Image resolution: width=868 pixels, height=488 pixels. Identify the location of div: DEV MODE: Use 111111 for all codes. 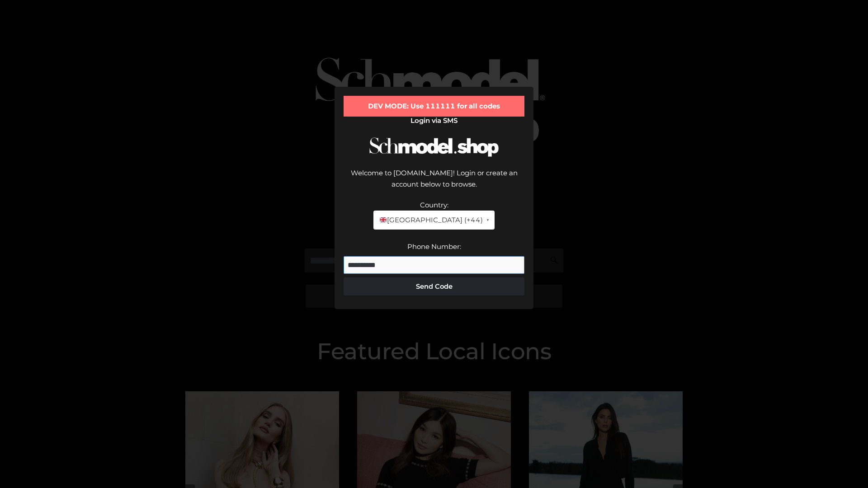
(434, 106).